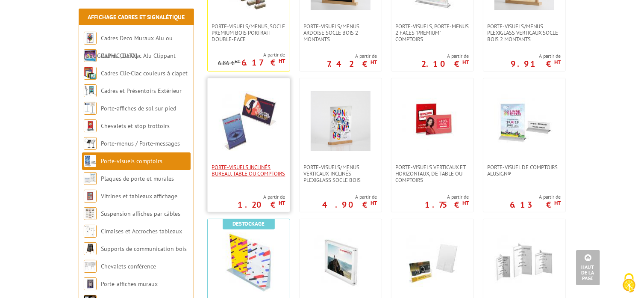  Describe the element at coordinates (341, 33) in the screenshot. I see `a: Porte-Visuels/Menus ARDOISE Socle Bois 2 Montants` at that location.